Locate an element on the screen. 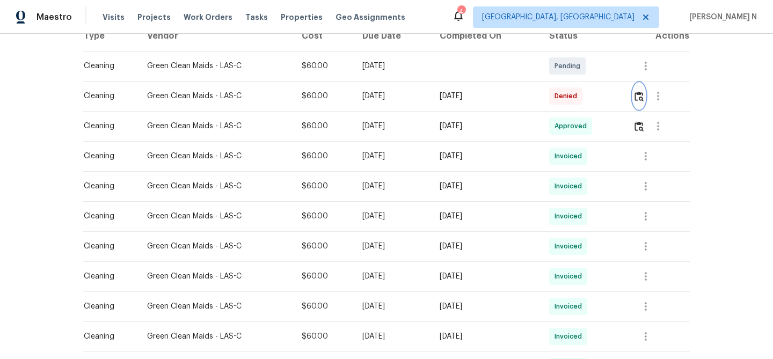  span: Denied is located at coordinates (568, 96).